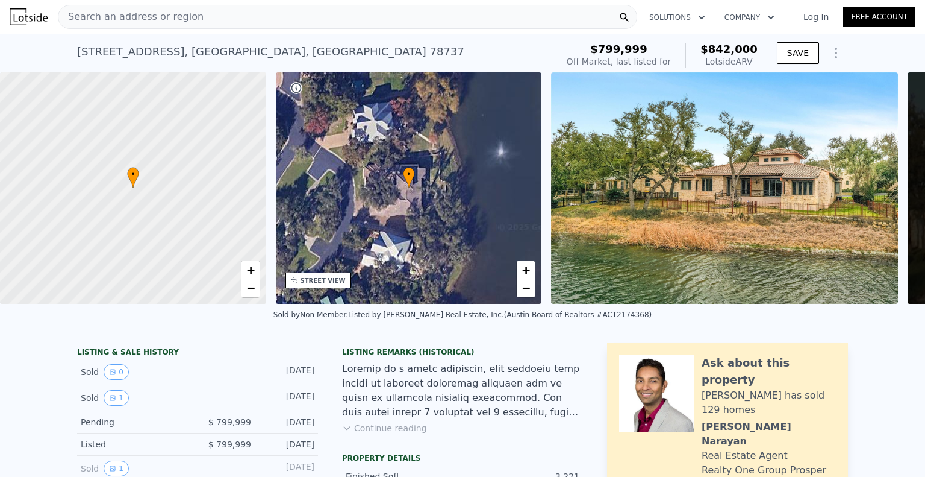 The width and height of the screenshot is (925, 477). Describe the element at coordinates (134, 444) in the screenshot. I see `div: Listed` at that location.